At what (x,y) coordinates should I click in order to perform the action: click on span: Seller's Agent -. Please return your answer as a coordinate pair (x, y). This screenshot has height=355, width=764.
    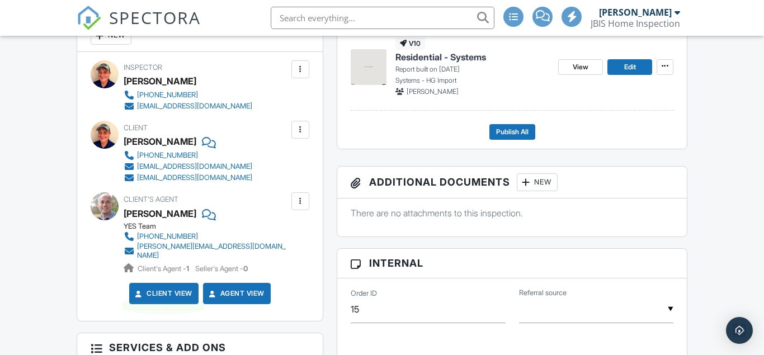
    Looking at the image, I should click on (221, 268).